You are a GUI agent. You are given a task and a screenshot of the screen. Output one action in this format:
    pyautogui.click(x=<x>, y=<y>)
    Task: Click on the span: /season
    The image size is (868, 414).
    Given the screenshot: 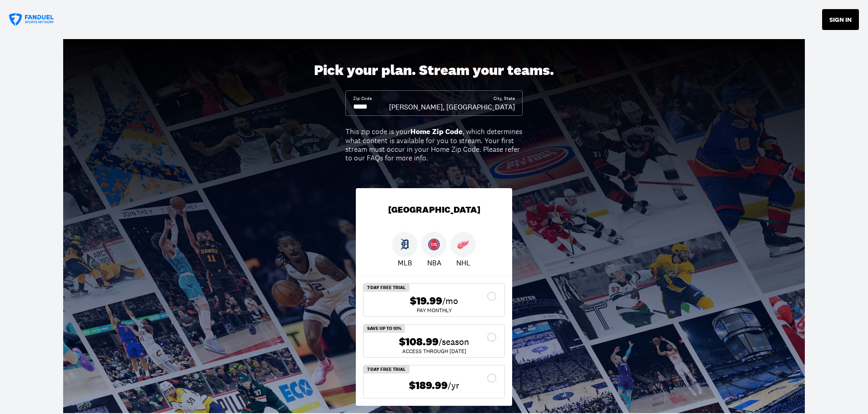 What is the action you would take?
    pyautogui.click(x=453, y=342)
    